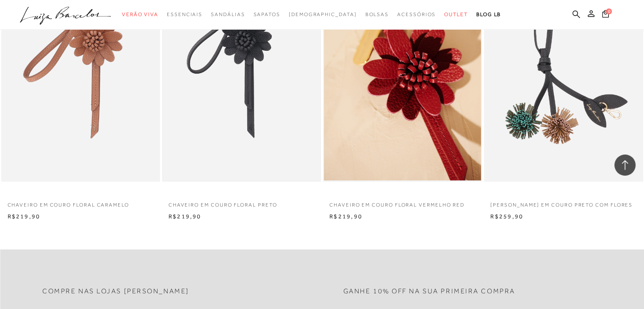  What do you see at coordinates (241, 202) in the screenshot?
I see `p: CHAVEIRO EM COURO FLORAL PRETO` at bounding box center [241, 202].